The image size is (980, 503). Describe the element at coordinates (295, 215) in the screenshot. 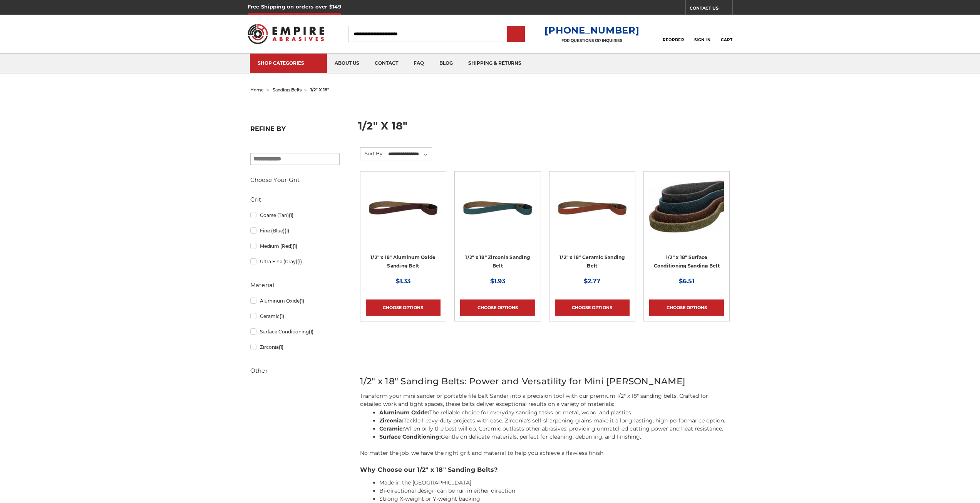

I see `a: Coarse (Tan)(1)` at that location.